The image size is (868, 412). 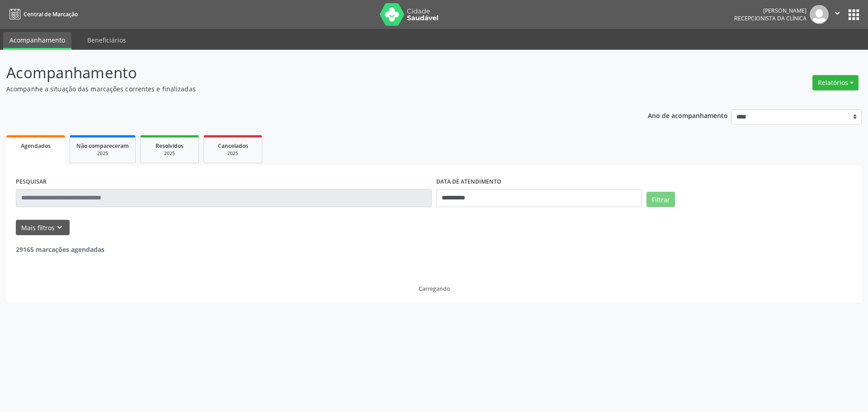 What do you see at coordinates (770, 18) in the screenshot?
I see `span: Recepcionista da clínica` at bounding box center [770, 18].